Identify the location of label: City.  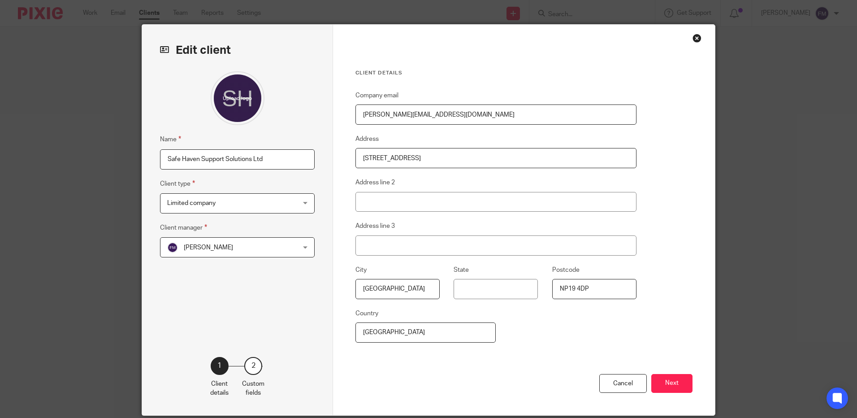
(361, 270).